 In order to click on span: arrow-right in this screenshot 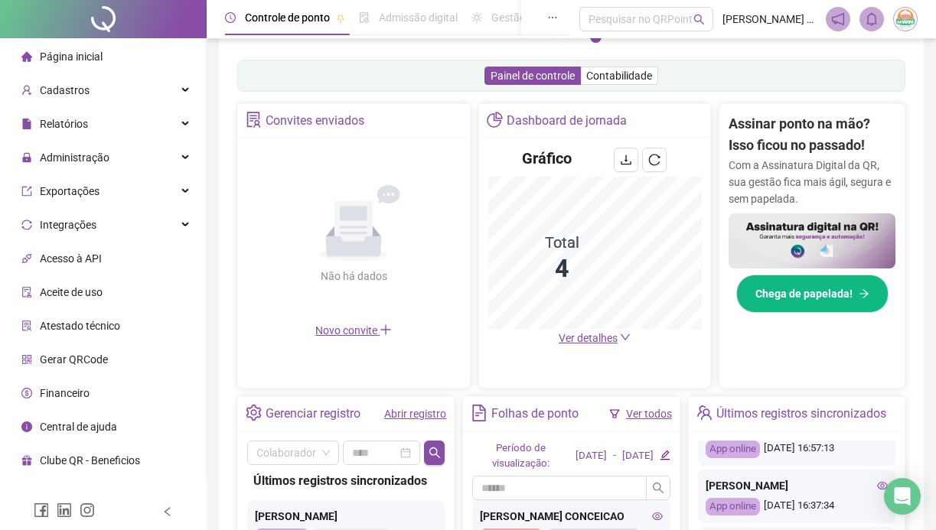, I will do `click(864, 294)`.